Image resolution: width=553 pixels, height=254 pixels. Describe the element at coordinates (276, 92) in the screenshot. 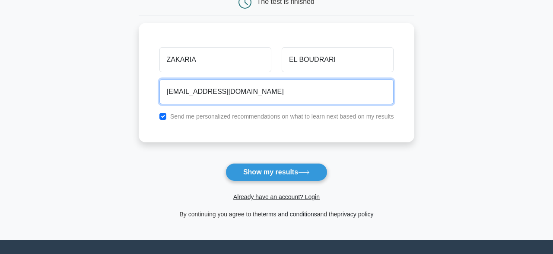

I see `input: Email` at that location.